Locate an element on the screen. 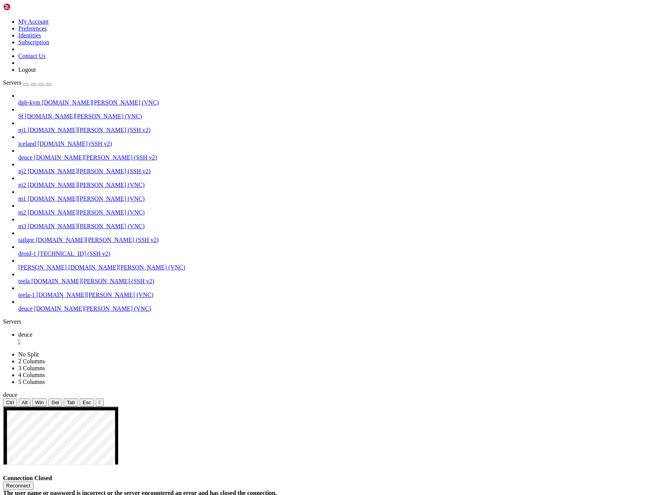  span: Win is located at coordinates (39, 402).